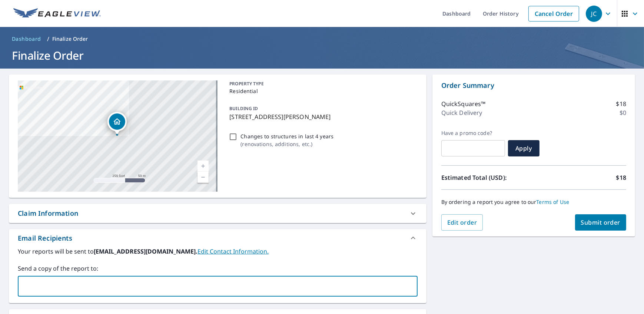 Image resolution: width=644 pixels, height=314 pixels. I want to click on p: $0, so click(622, 113).